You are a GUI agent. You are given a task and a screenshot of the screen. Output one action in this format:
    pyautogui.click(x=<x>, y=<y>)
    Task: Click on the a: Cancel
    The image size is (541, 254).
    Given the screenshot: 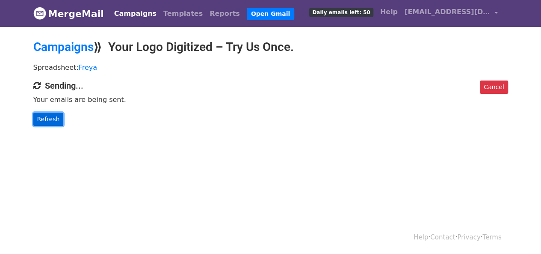 What is the action you would take?
    pyautogui.click(x=494, y=87)
    